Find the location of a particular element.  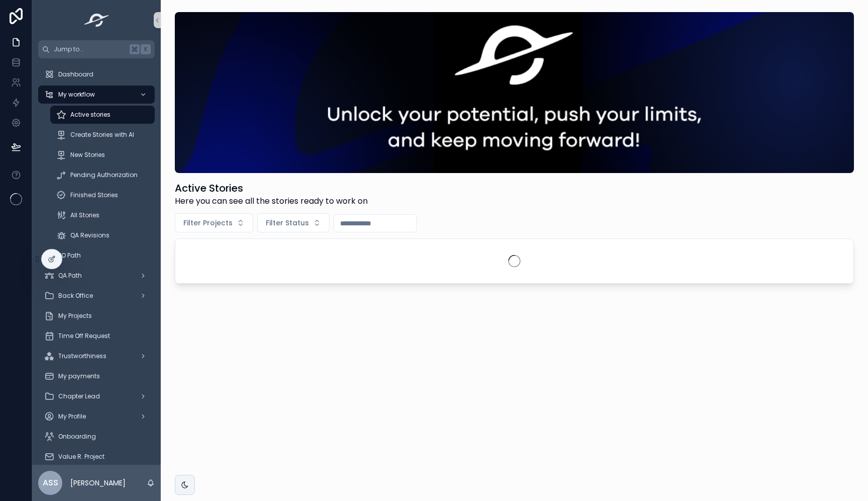

h1: Active Stories is located at coordinates (271, 188).